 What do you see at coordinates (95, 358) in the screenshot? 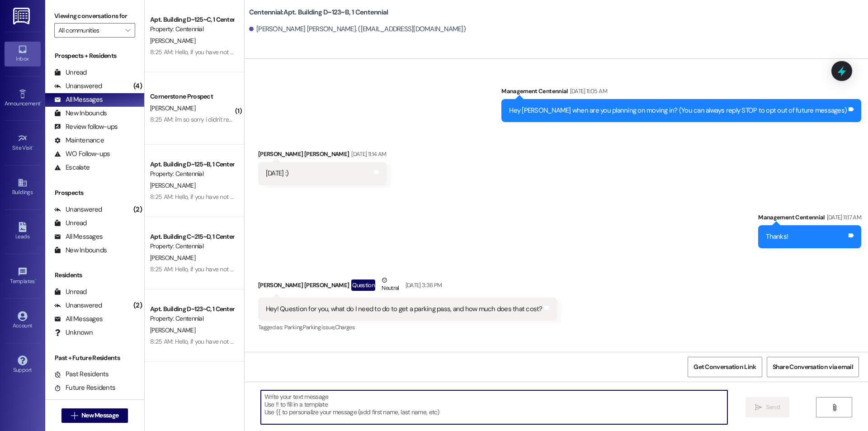
I see `div: Past + Future Residents` at bounding box center [95, 358].